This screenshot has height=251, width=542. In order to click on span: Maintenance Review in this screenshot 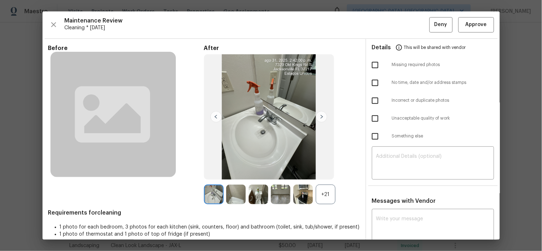, I will do `click(247, 21)`.